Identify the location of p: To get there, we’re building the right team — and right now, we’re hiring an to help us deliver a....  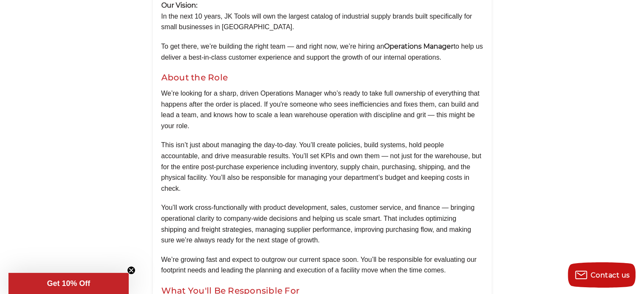
(322, 51).